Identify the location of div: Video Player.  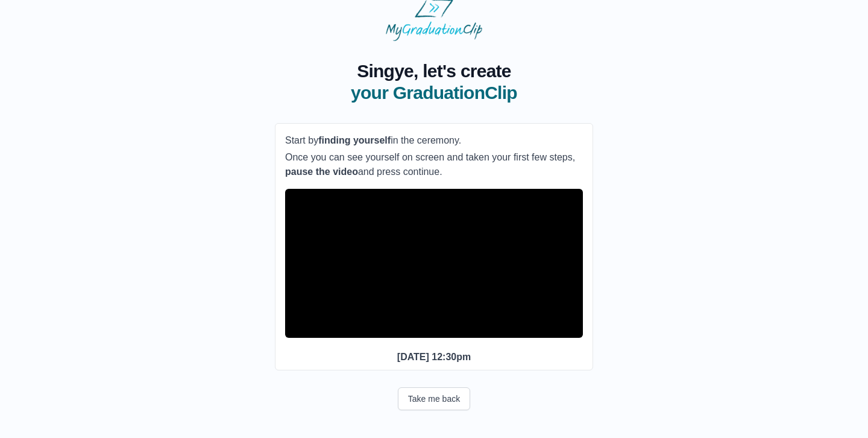
(434, 263).